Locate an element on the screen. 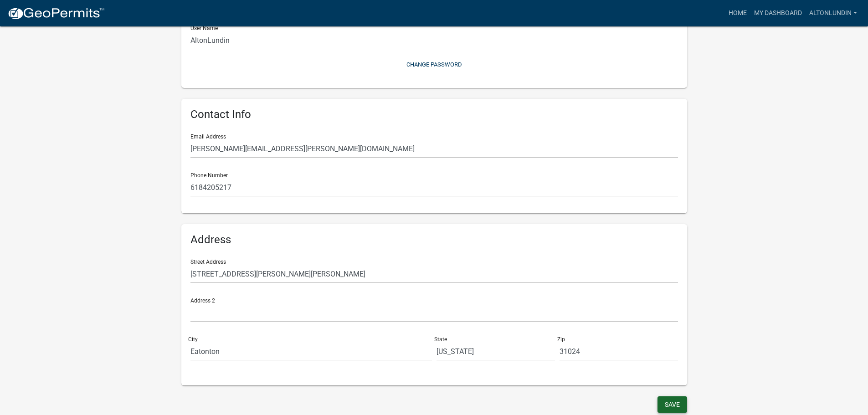 The image size is (868, 415). h6: Contact Info is located at coordinates (435, 114).